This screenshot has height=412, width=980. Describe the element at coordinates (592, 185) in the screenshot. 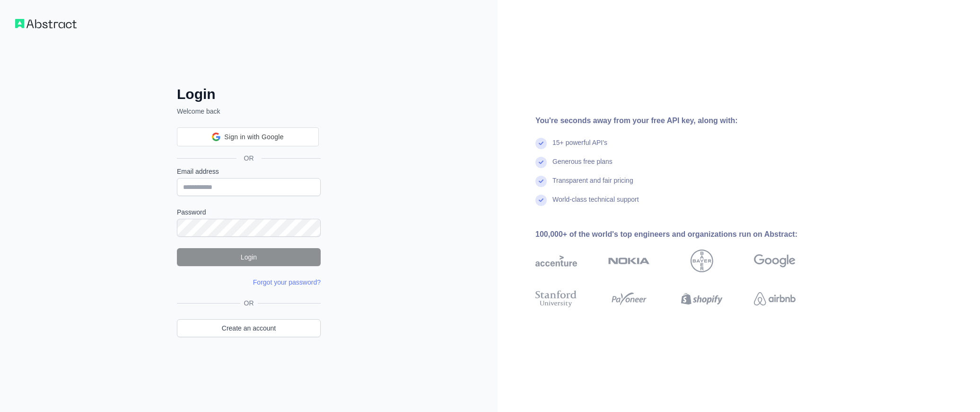

I see `div: Transparent and fair pricing` at that location.